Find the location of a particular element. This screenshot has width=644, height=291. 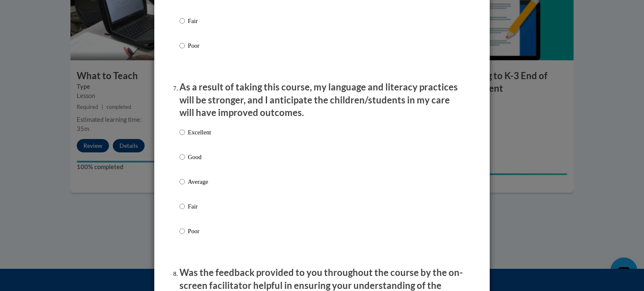

input: Average is located at coordinates (182, 182).